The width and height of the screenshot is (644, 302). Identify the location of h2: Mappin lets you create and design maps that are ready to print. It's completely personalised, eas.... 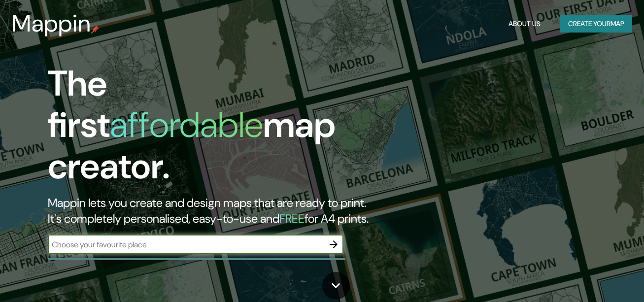
(209, 211).